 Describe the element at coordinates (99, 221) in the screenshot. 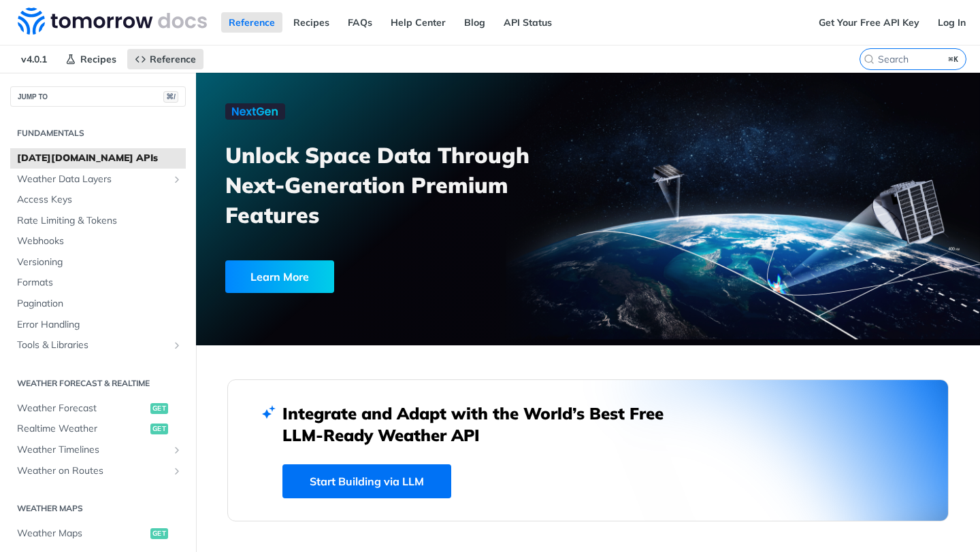

I see `span: Rate Limiting & Tokens` at that location.